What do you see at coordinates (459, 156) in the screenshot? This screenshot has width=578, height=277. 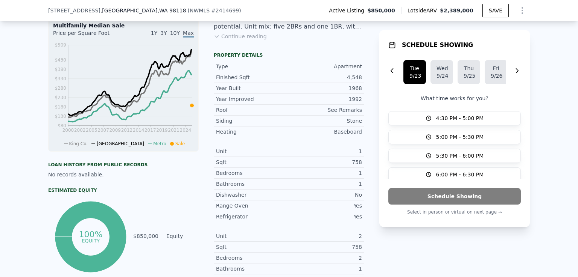 I see `span: 5:30 PM - 6:00 PM` at bounding box center [459, 156].